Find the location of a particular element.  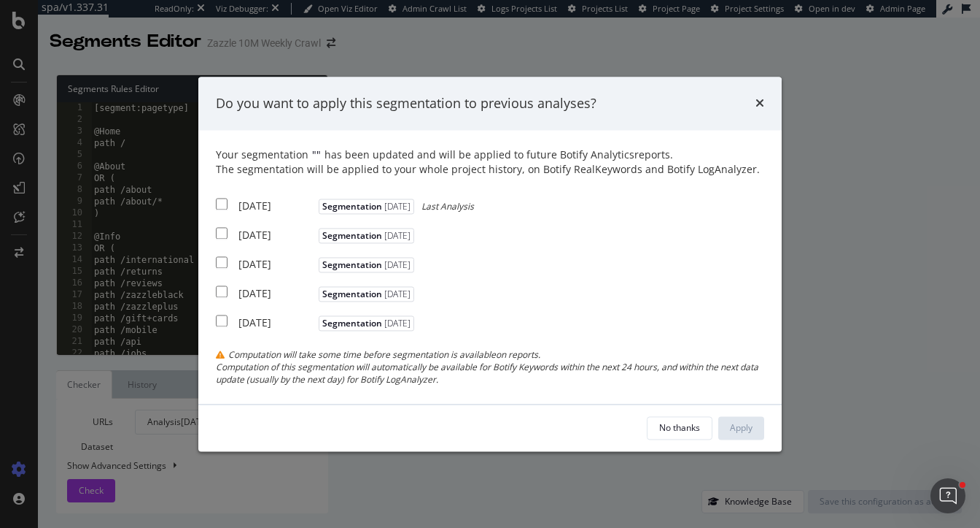

div: Apply is located at coordinates (741, 427).